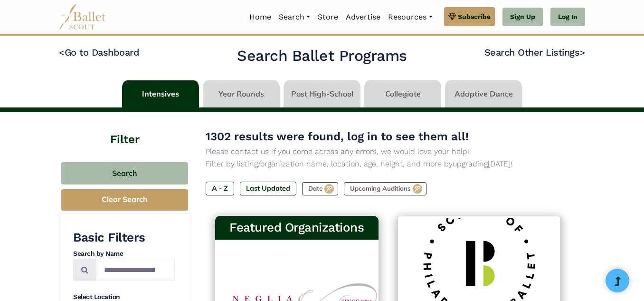  I want to click on a: Subscribe, so click(469, 16).